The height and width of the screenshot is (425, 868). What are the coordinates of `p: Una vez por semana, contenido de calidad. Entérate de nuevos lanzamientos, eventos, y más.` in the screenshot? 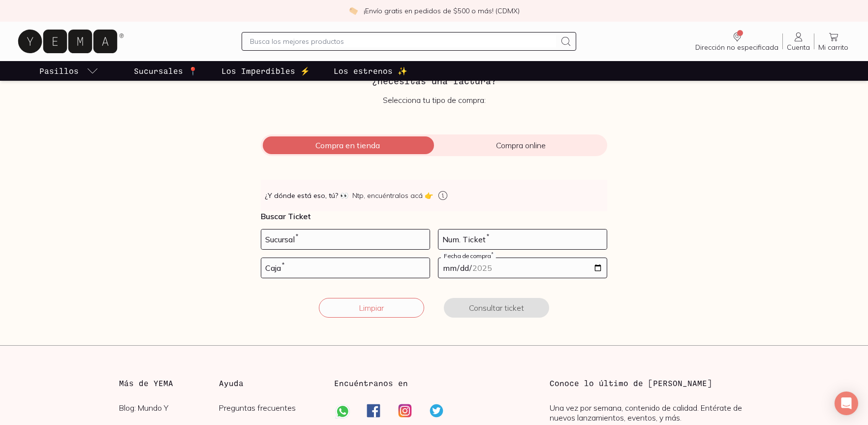 It's located at (649, 412).